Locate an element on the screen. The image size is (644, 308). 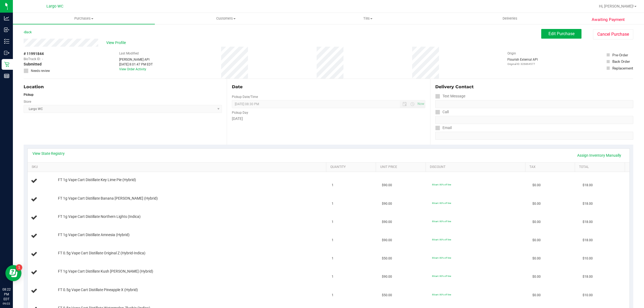
a: Tax is located at coordinates (551, 167).